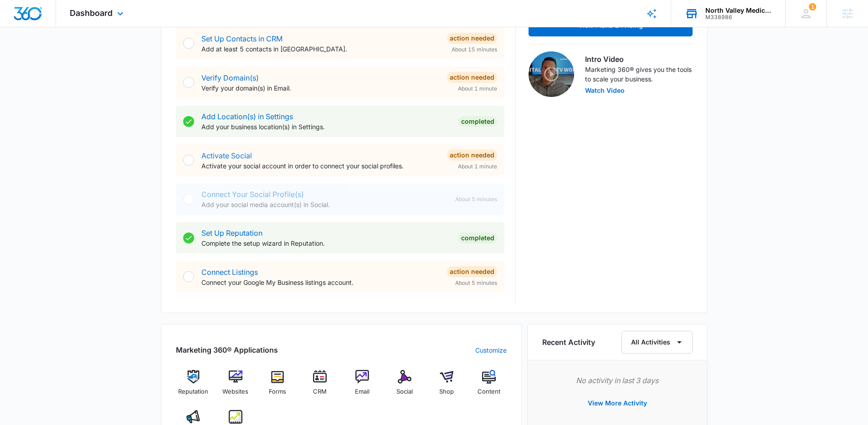 The image size is (868, 425). I want to click on a: Social, so click(404, 386).